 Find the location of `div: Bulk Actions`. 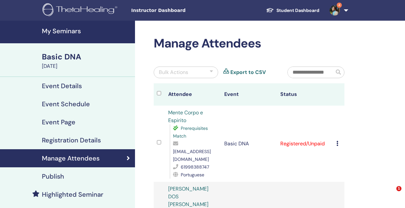

div: Bulk Actions is located at coordinates (173, 72).